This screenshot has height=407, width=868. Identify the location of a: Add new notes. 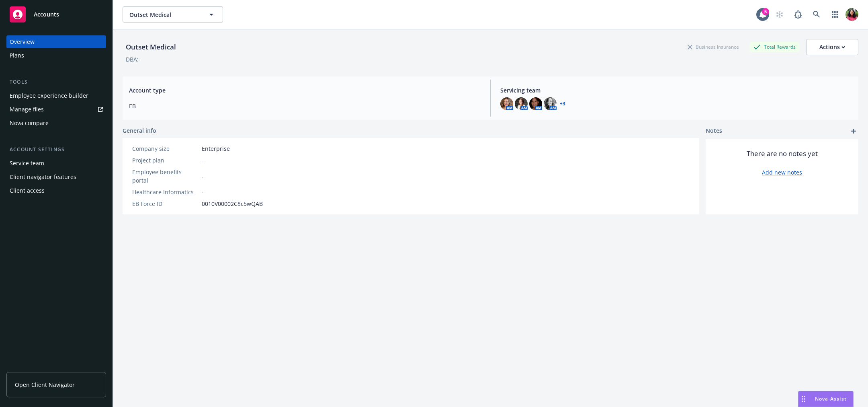
(782, 172).